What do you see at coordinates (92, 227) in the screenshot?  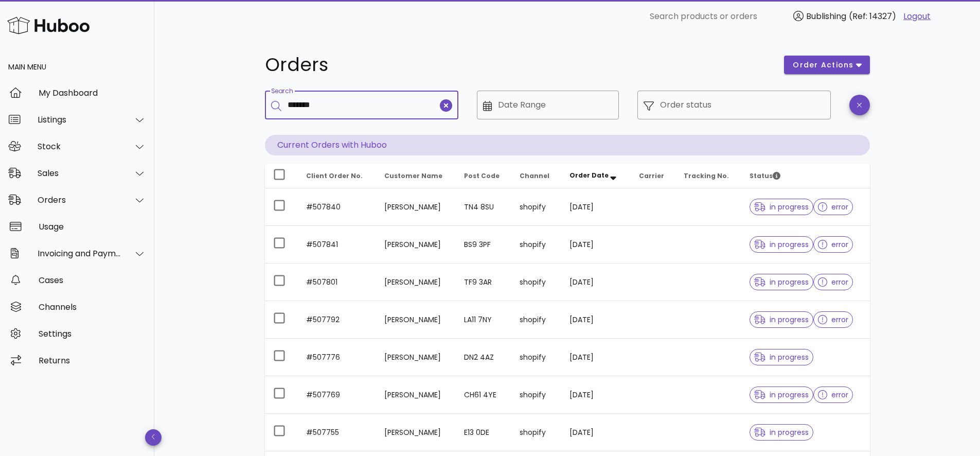 I see `div: Usage` at bounding box center [92, 227].